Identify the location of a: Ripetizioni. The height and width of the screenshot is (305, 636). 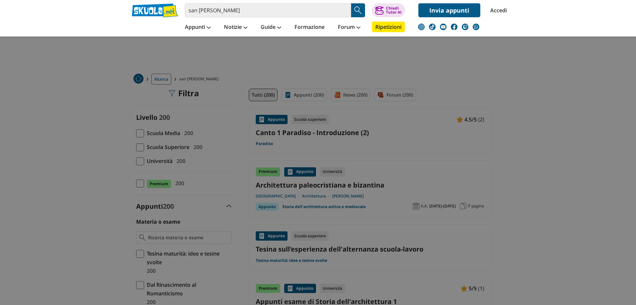
(388, 27).